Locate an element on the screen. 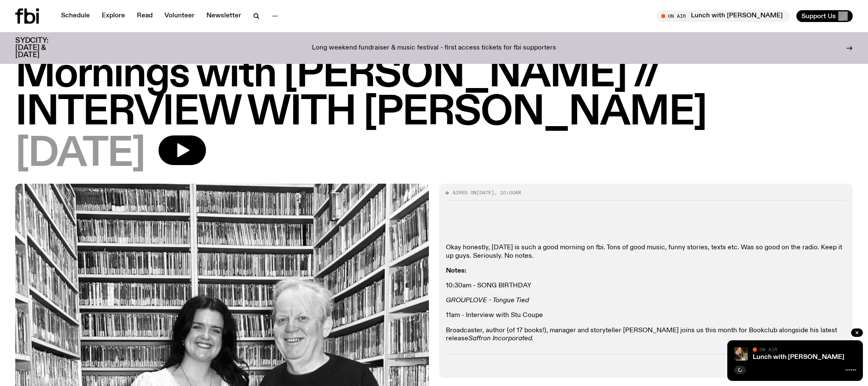 The width and height of the screenshot is (868, 386). a: Newsletter is located at coordinates (224, 16).